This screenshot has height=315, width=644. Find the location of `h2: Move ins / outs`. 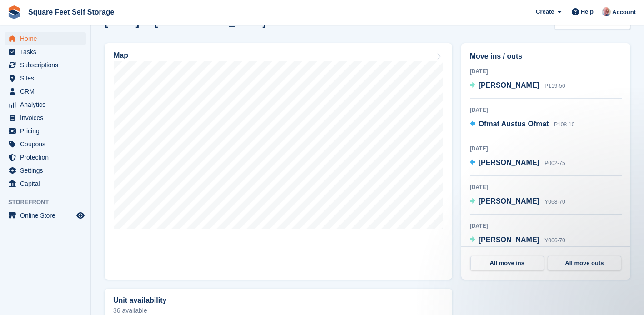

h2: Move ins / outs is located at coordinates (546, 57).